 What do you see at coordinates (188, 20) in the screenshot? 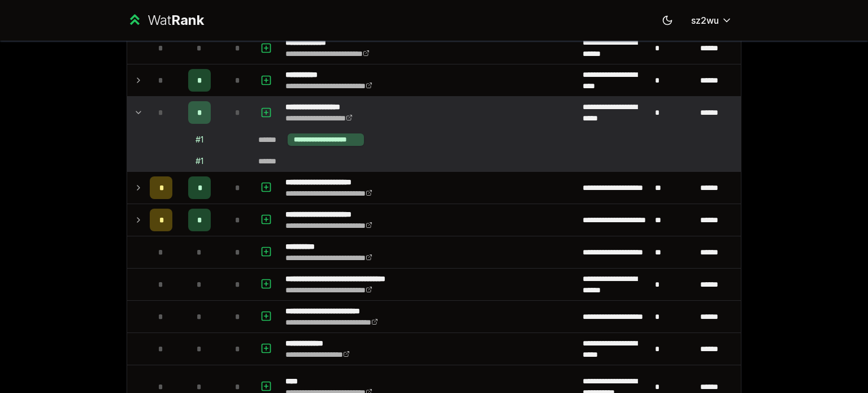
I see `span: Rank` at bounding box center [188, 20].